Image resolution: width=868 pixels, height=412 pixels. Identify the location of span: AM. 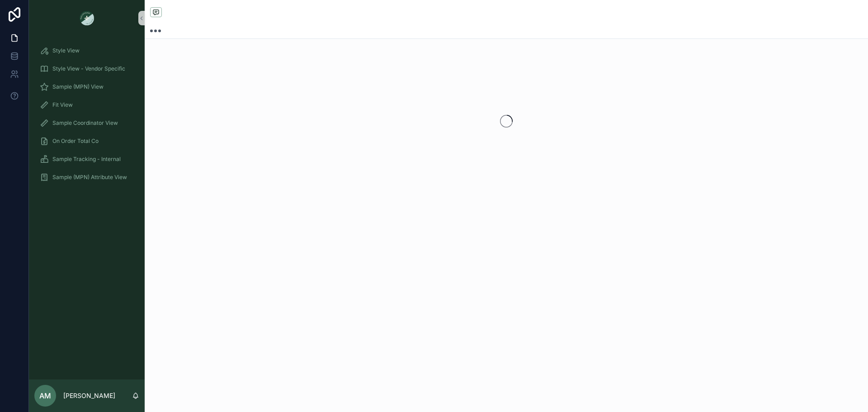
(45, 396).